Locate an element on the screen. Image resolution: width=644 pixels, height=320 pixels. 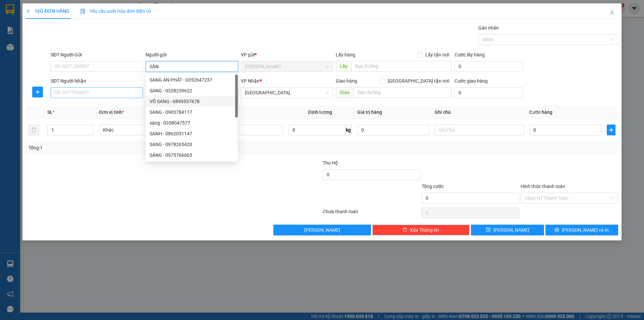
span: Cước hàng is located at coordinates (541, 112).